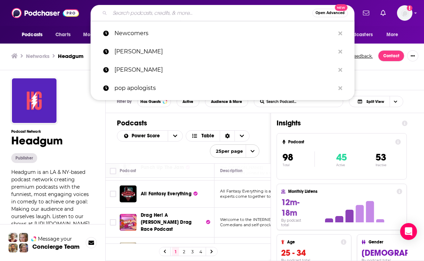 This screenshot has width=424, height=261. Describe the element at coordinates (128, 222) in the screenshot. I see `img: Drag Her! A RuPaul's Drag Race Podcast` at that location.